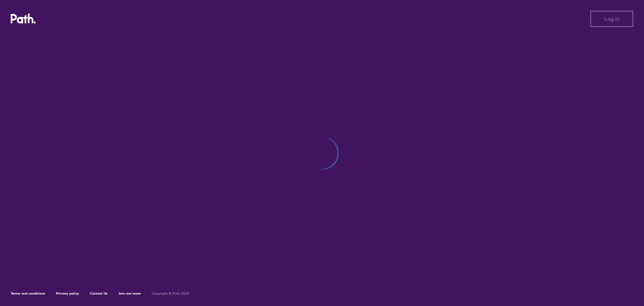  I want to click on span: Log in, so click(612, 19).